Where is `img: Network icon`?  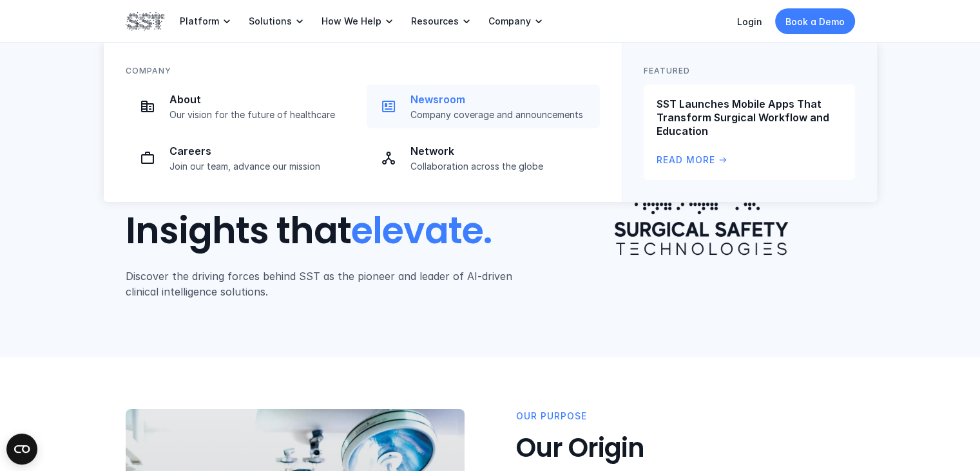
img: Network icon is located at coordinates (389, 158).